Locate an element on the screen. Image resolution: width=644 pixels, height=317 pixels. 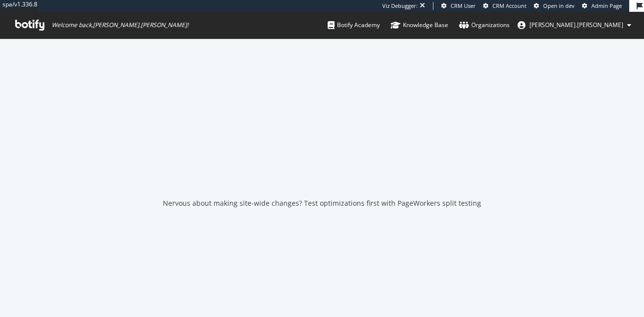
div: animation is located at coordinates (322, 165).